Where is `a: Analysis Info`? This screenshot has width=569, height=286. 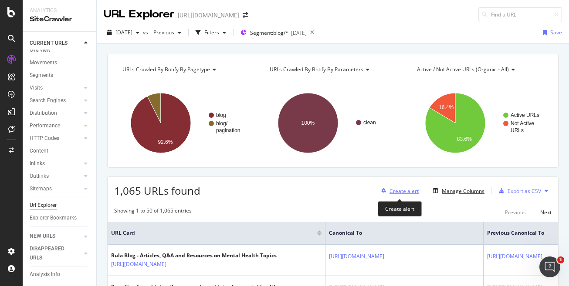
a: Analysis Info is located at coordinates (60, 275).